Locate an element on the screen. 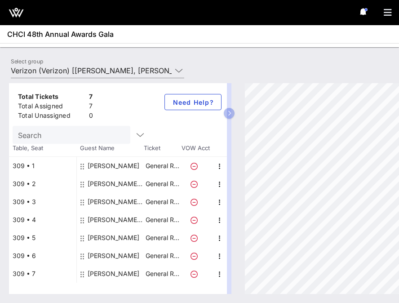 Image resolution: width=399 pixels, height=303 pixels. div: 309 • 6 is located at coordinates (43, 256).